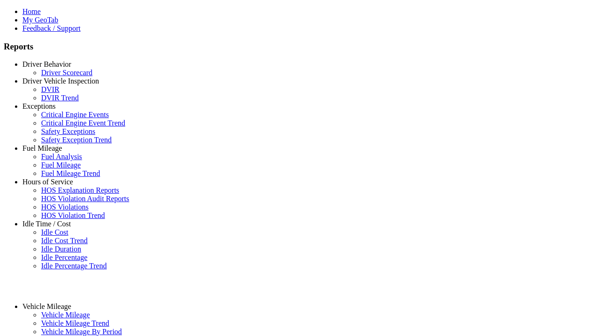  Describe the element at coordinates (47, 64) in the screenshot. I see `a: Driver Behavior` at that location.